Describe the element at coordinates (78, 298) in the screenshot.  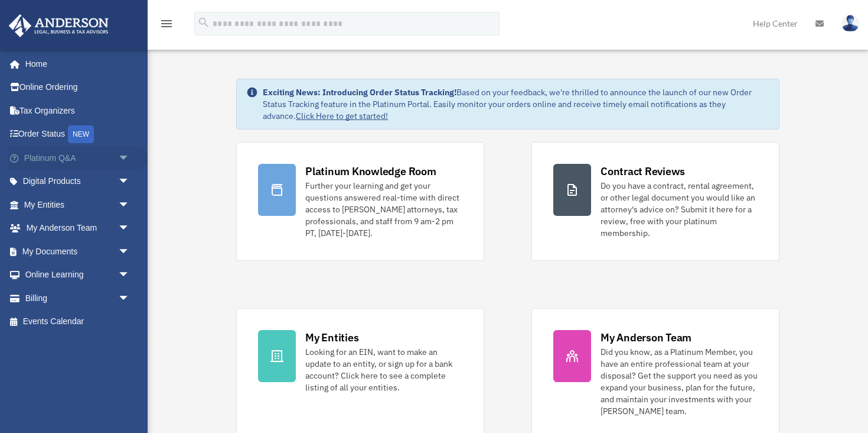
I see `a: Billingarrow_drop_down` at that location.